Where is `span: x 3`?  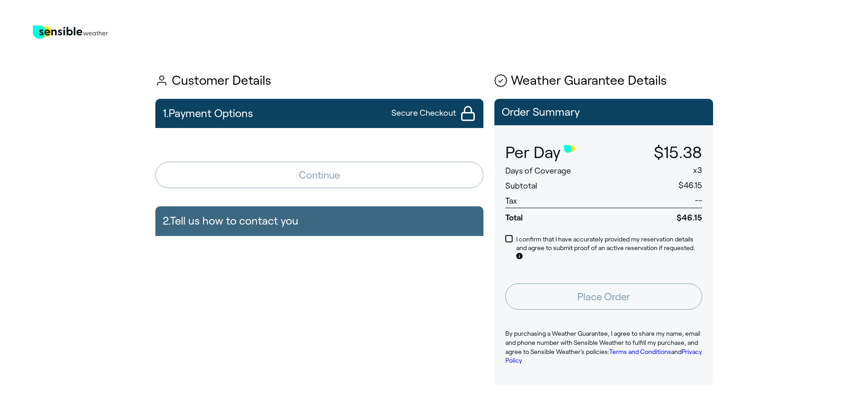
span: x 3 is located at coordinates (698, 170).